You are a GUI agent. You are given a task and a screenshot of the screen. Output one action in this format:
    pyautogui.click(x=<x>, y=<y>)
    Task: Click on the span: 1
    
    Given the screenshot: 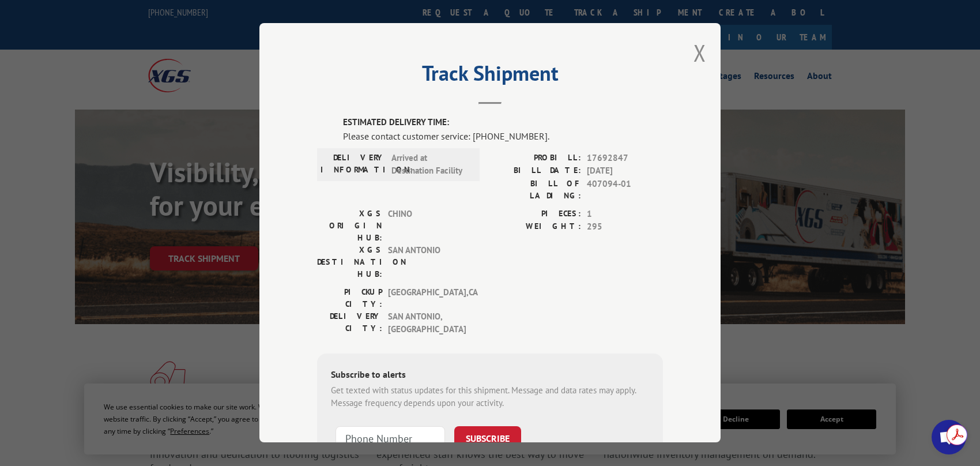 What is the action you would take?
    pyautogui.click(x=625, y=214)
    